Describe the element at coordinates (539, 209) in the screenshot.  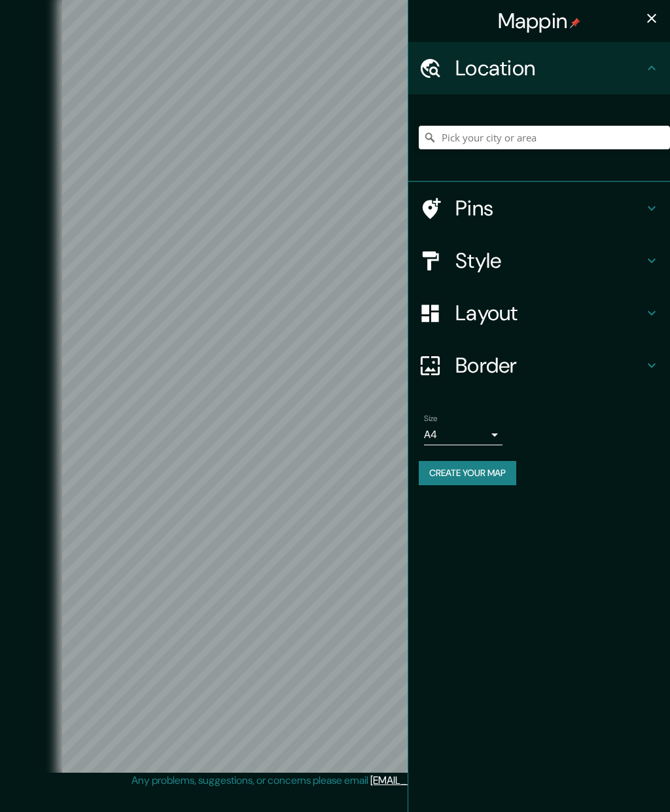
I see `div: Pins` at that location.